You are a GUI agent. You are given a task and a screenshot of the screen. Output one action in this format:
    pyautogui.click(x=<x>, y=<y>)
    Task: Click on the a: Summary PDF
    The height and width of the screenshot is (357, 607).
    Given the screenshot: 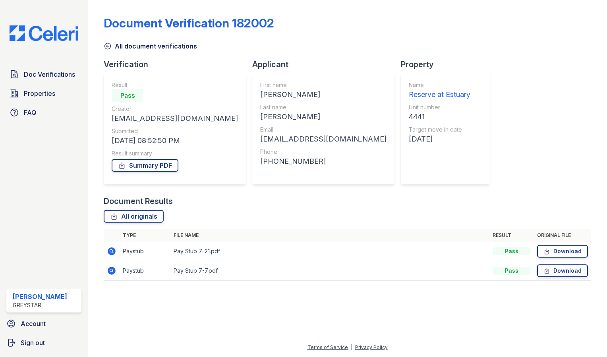 What is the action you would take?
    pyautogui.click(x=145, y=165)
    